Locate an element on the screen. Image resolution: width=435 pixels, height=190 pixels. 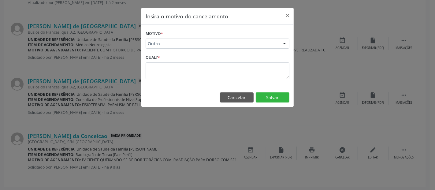
span: Outro is located at coordinates (212, 44).